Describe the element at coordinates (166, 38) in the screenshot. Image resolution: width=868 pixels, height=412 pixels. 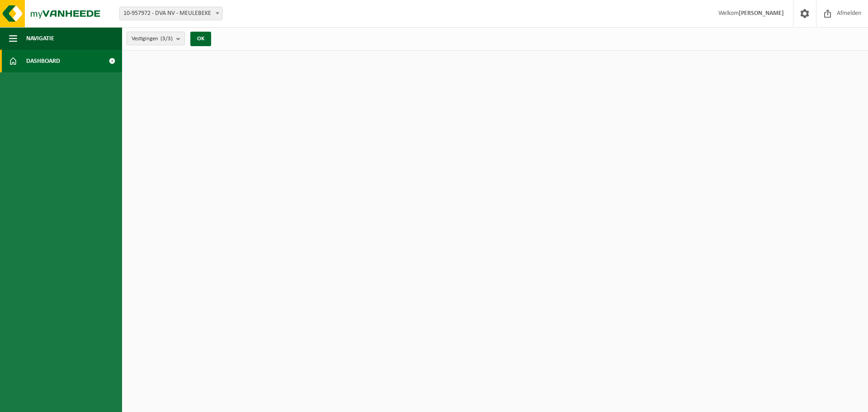
I see `count: (3/3)` at that location.